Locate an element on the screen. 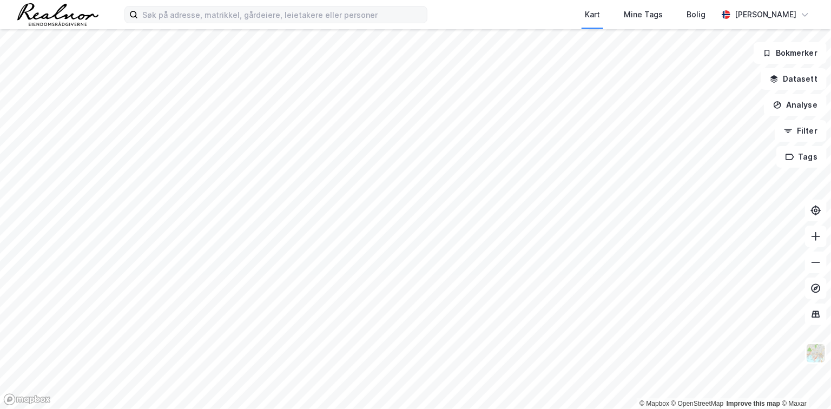 Image resolution: width=831 pixels, height=409 pixels. button: Bokmerker is located at coordinates (789, 53).